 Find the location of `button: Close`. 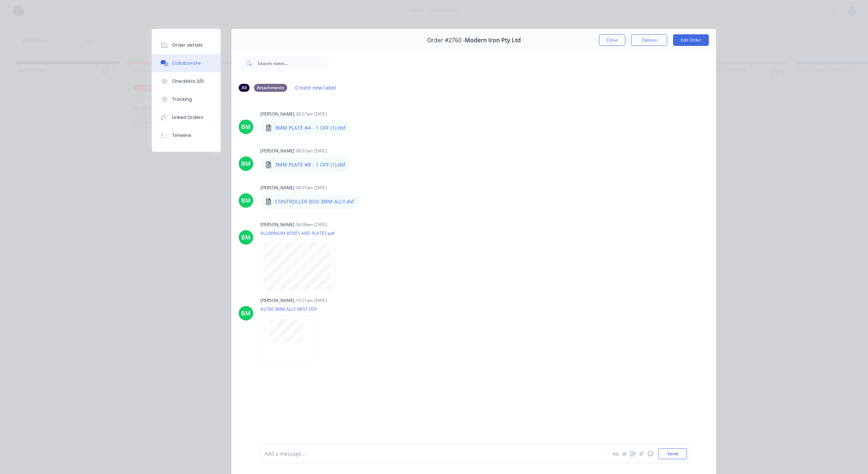

button: Close is located at coordinates (612, 40).